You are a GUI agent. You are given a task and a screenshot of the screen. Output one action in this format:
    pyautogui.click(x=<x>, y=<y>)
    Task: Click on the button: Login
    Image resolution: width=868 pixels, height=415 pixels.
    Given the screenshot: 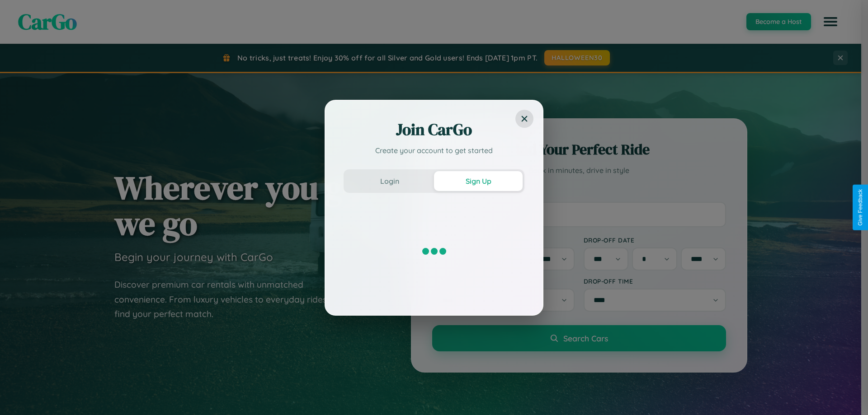 What is the action you would take?
    pyautogui.click(x=390, y=181)
    